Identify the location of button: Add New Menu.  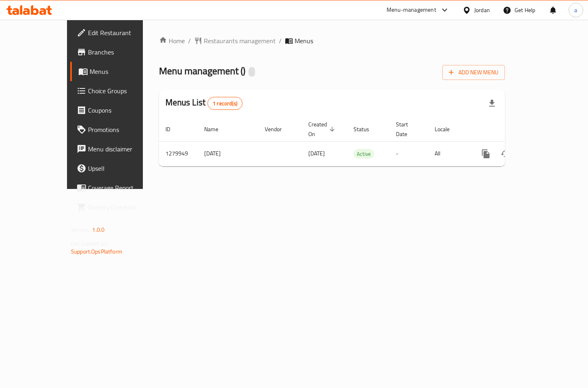
(474, 72).